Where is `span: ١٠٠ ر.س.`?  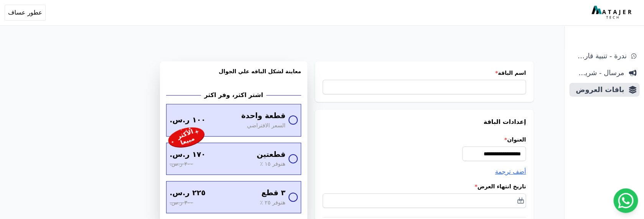 span: ١٠٠ ر.س. is located at coordinates (187, 120).